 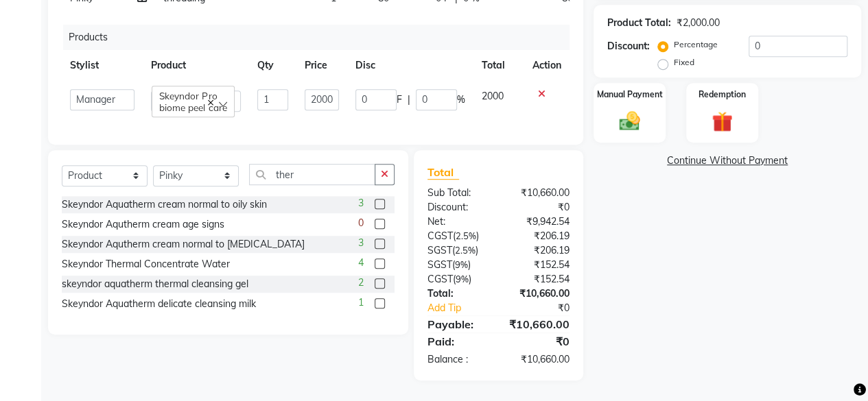 What do you see at coordinates (273, 65) in the screenshot?
I see `th: Qty` at bounding box center [273, 65].